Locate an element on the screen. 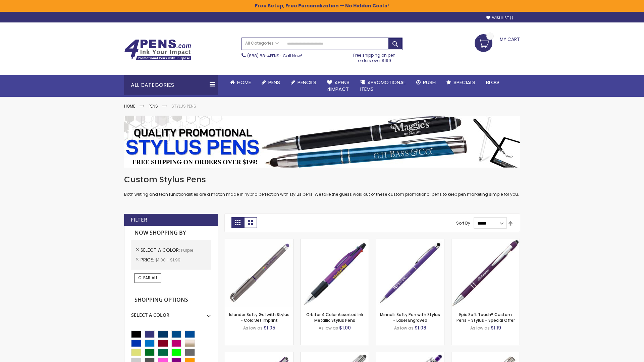 The width and height of the screenshot is (644, 362). a: Minnelli Softy Pen with Stylus - Laser Engraved-Purple is located at coordinates (410, 241).